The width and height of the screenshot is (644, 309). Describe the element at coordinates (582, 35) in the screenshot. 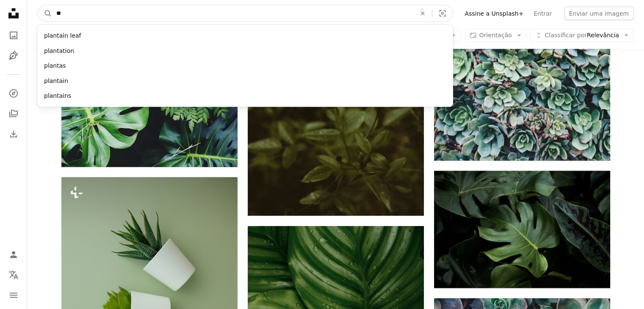

I see `span: Relevância` at that location.